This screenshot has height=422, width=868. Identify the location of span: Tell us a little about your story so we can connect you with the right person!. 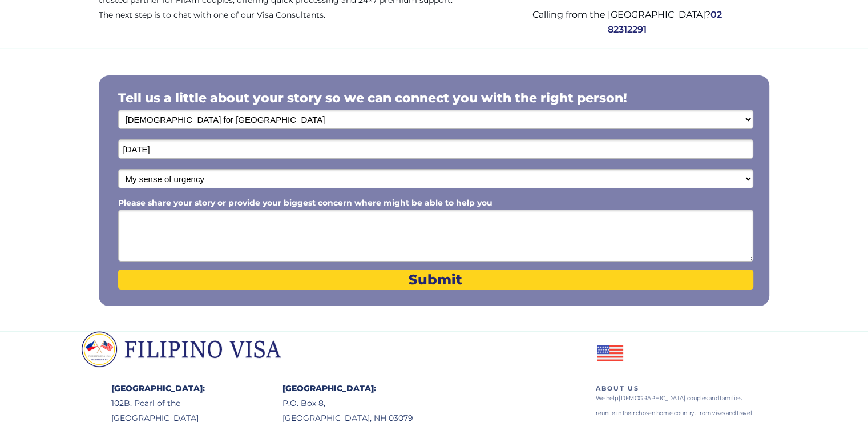
(373, 98).